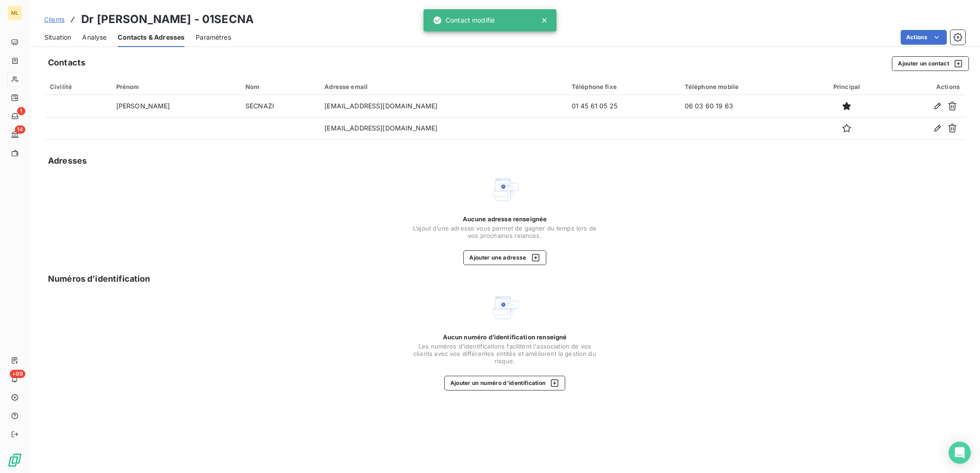 This screenshot has height=473, width=980. Describe the element at coordinates (847, 86) in the screenshot. I see `div: Principal` at that location.